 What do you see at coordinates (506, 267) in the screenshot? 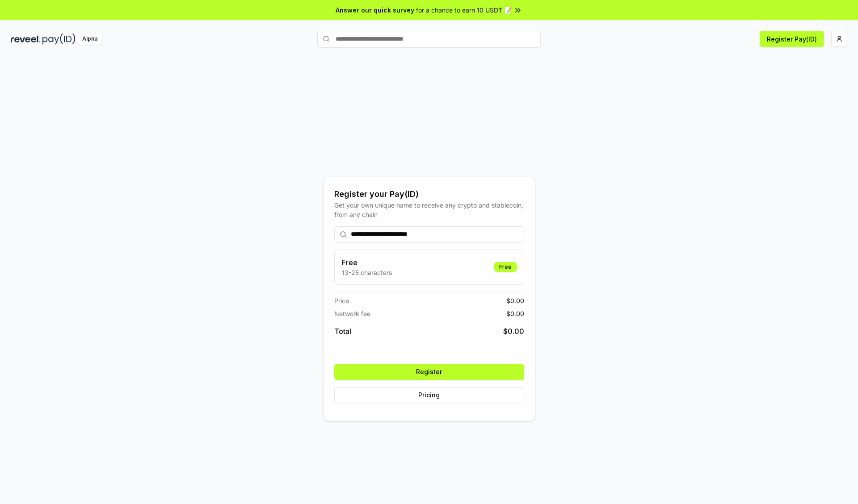
I see `div: Free` at bounding box center [506, 267].